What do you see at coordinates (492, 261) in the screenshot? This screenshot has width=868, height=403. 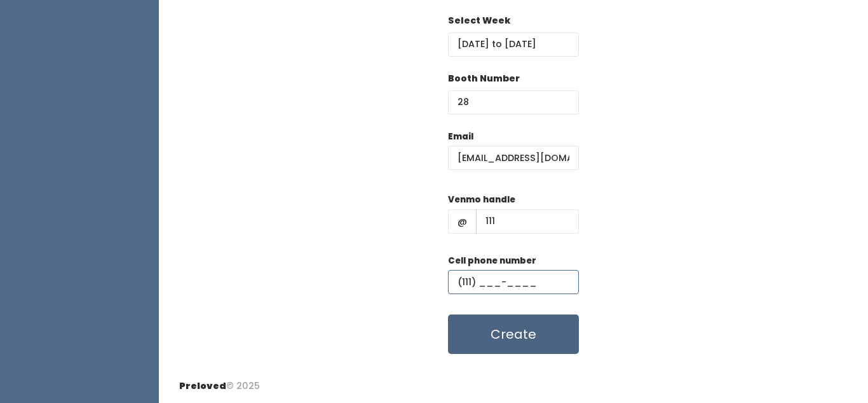 I see `label: Cell phone number` at bounding box center [492, 261].